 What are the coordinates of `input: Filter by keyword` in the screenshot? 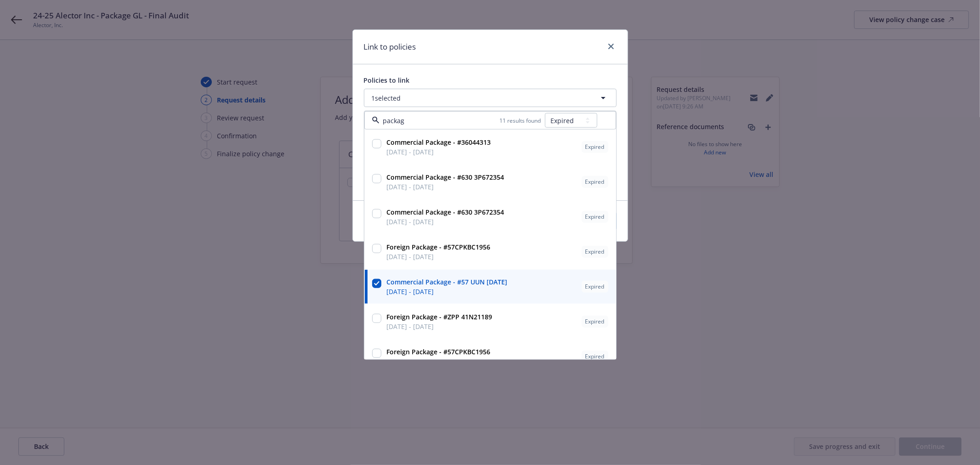 It's located at (440, 120).